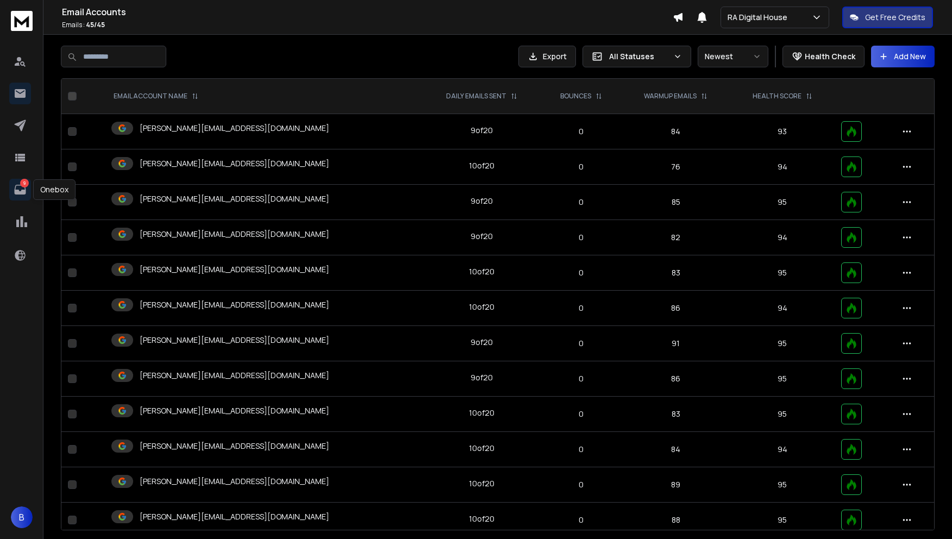  I want to click on span: B, so click(22, 518).